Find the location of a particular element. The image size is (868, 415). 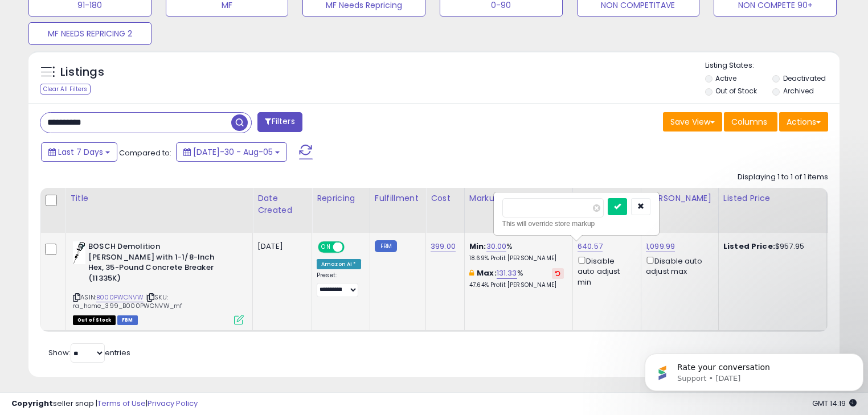

a: Privacy Policy is located at coordinates (172, 403).